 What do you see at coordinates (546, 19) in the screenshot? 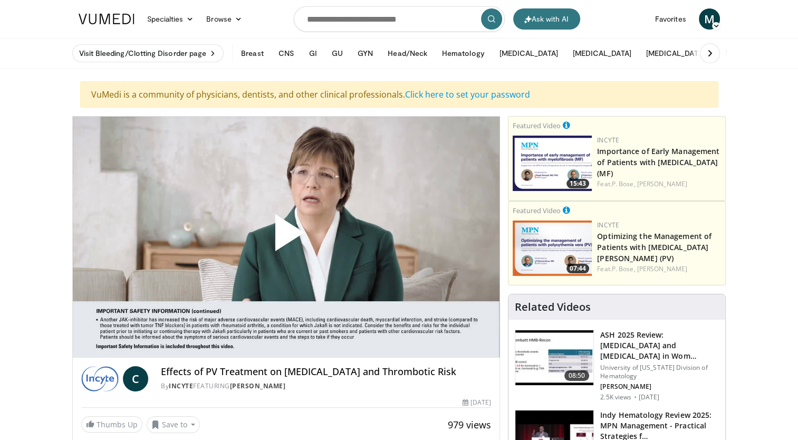
I see `button: Ask with AI` at bounding box center [546, 19].